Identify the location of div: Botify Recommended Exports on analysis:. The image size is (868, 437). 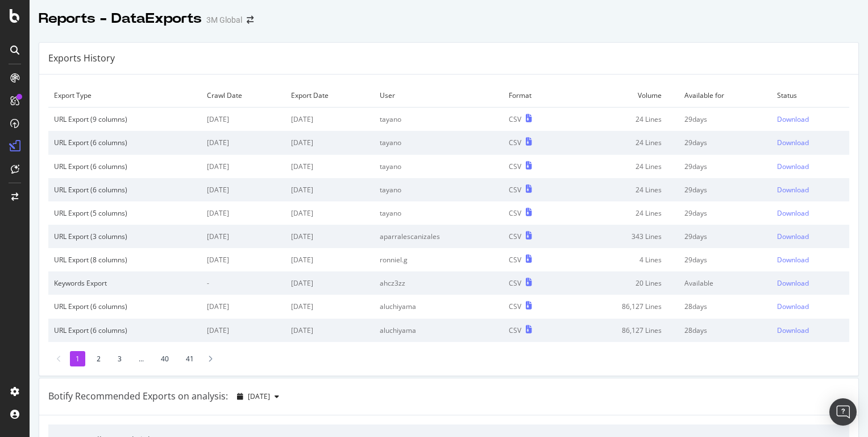
(138, 396).